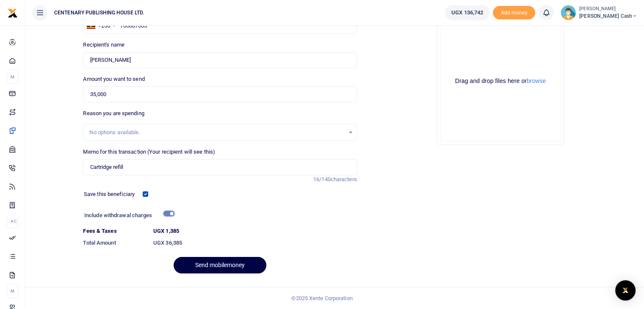  What do you see at coordinates (127, 215) in the screenshot?
I see `h6: Include withdrawal charges` at bounding box center [127, 215].